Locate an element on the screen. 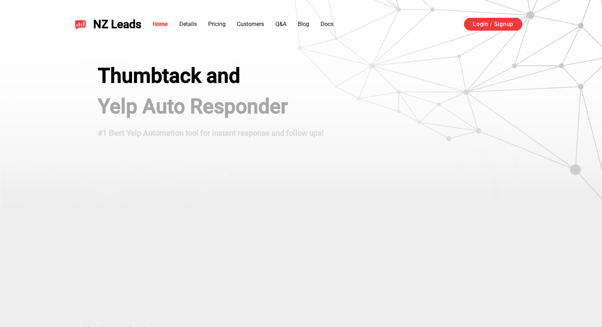  a: Customers is located at coordinates (251, 24).